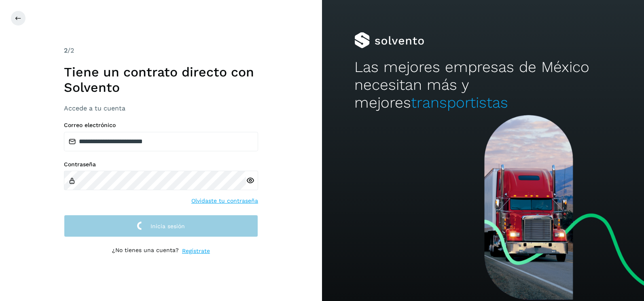  What do you see at coordinates (161, 125) in the screenshot?
I see `label: Correo electrónico` at bounding box center [161, 125].